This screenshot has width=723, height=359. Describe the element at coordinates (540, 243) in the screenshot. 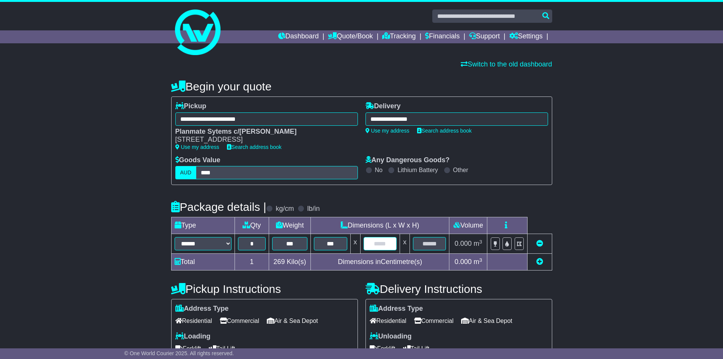

I see `a: Remove this item` at that location.